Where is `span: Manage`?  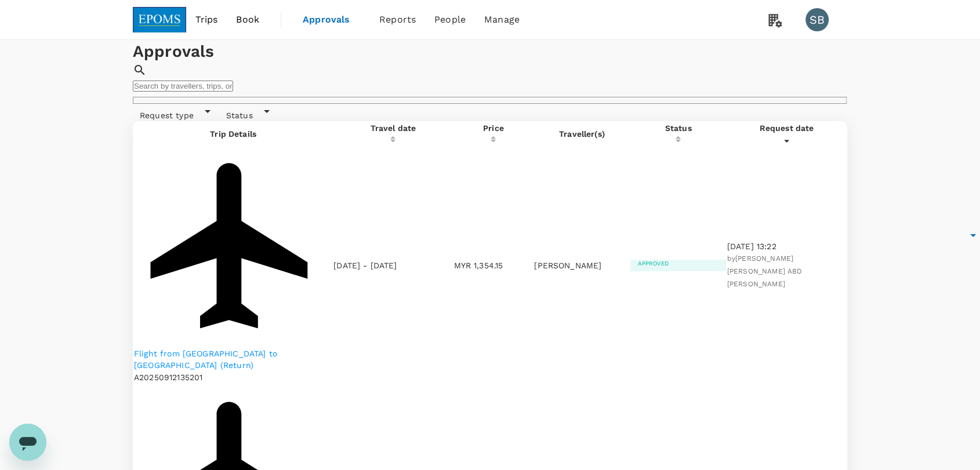
span: Manage is located at coordinates (502, 20).